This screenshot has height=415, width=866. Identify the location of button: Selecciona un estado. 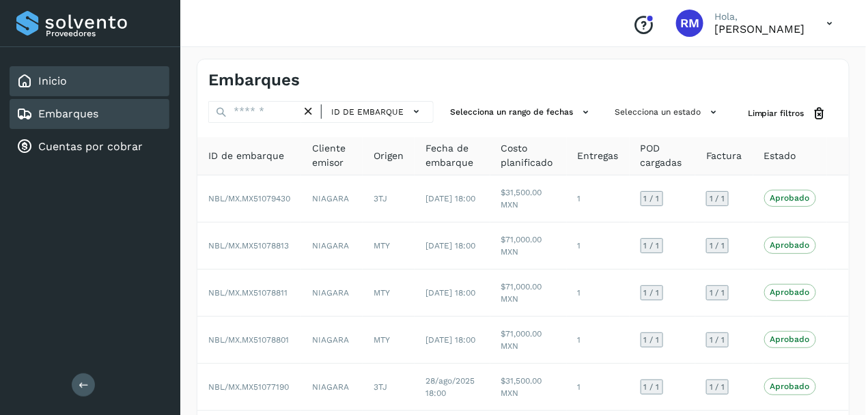
(667, 112).